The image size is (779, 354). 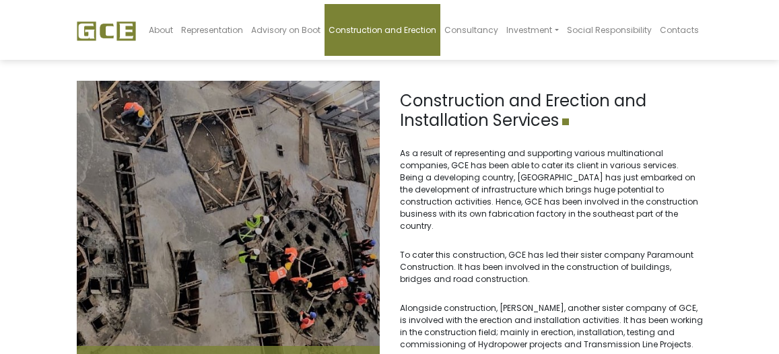 I want to click on a: Consultancy, so click(x=471, y=30).